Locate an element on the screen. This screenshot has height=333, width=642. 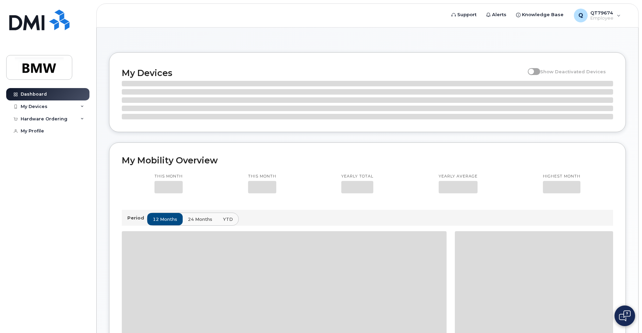
img: Open chat is located at coordinates (625, 316).